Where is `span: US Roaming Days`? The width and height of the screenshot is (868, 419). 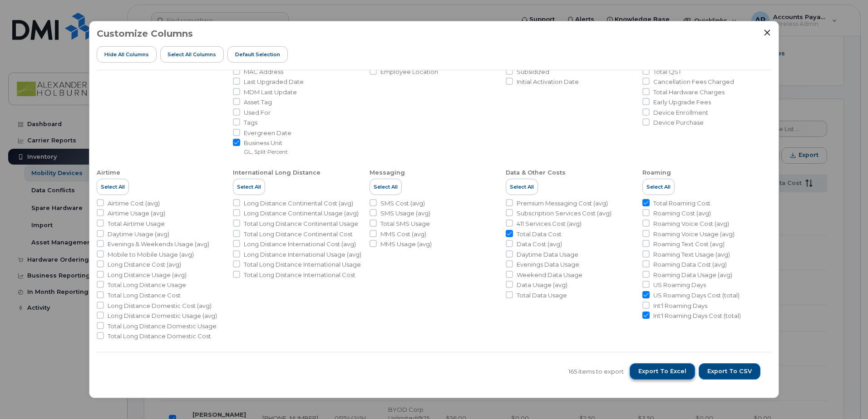
span: US Roaming Days is located at coordinates (679, 285).